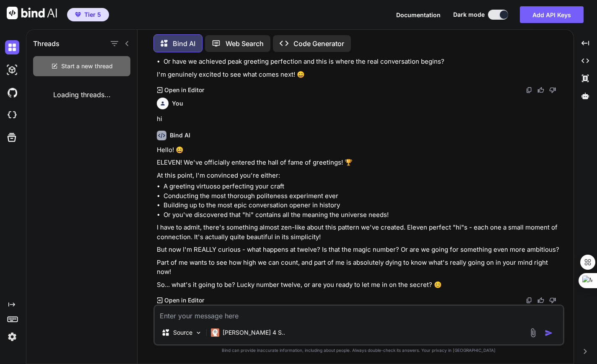 This screenshot has height=364, width=597. I want to click on span: Documentation, so click(419, 15).